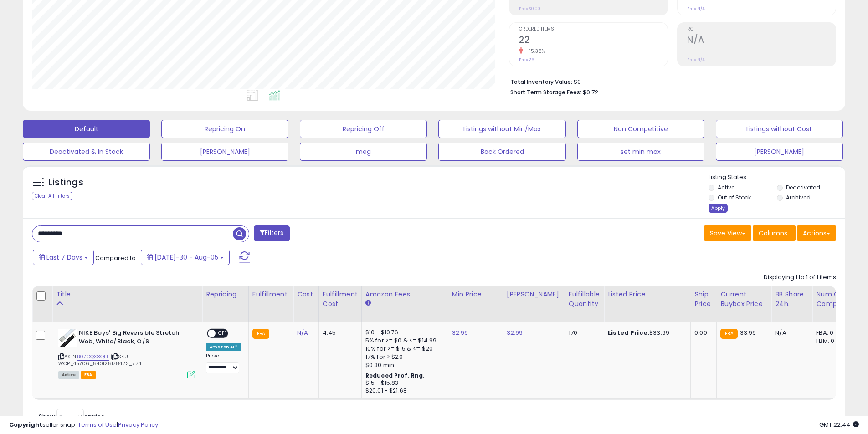 This screenshot has height=434, width=868. Describe the element at coordinates (702, 333) in the screenshot. I see `div: 0.00` at that location.